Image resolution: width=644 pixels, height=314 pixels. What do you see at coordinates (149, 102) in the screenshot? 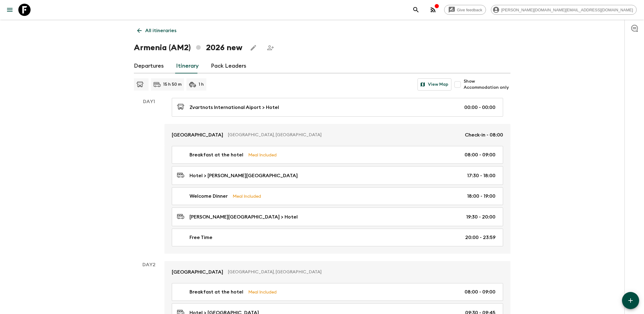
I see `p: Day 1` at bounding box center [149, 102].